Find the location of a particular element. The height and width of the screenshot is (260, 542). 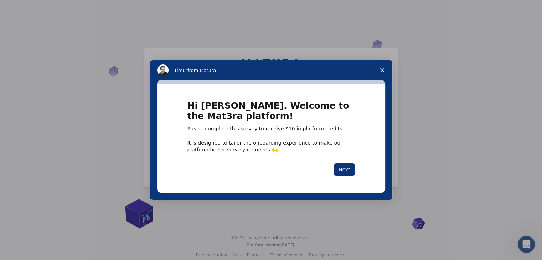

span: Timur is located at coordinates (181, 70).